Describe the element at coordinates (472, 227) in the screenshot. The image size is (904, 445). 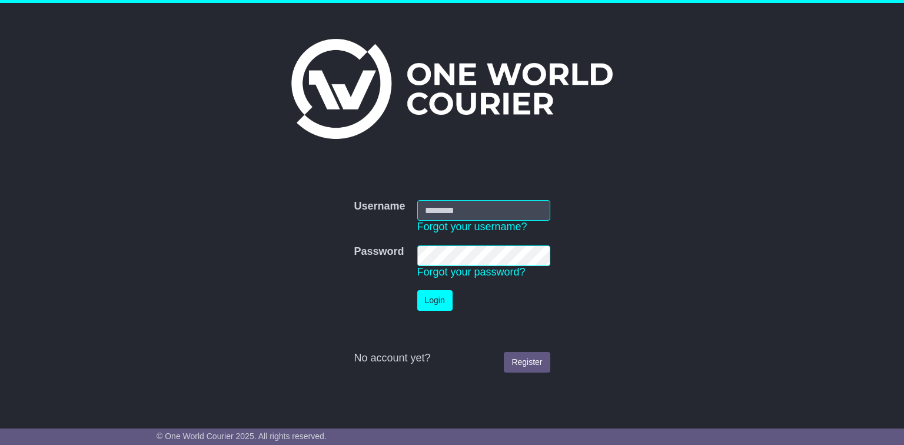
I see `a: Forgot your username?` at that location.